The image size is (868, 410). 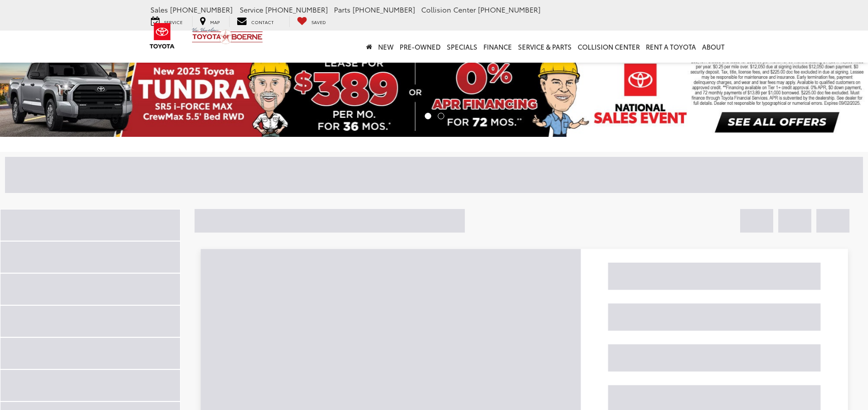 What do you see at coordinates (420, 46) in the screenshot?
I see `a: Pre-Owned` at bounding box center [420, 46].